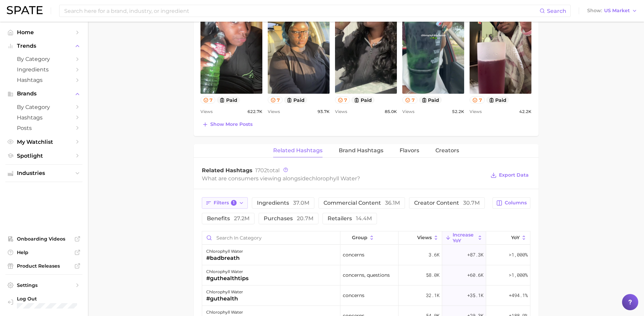 Image resolution: width=644 pixels, height=316 pixels. I want to click on span: 32.1k, so click(433, 295).